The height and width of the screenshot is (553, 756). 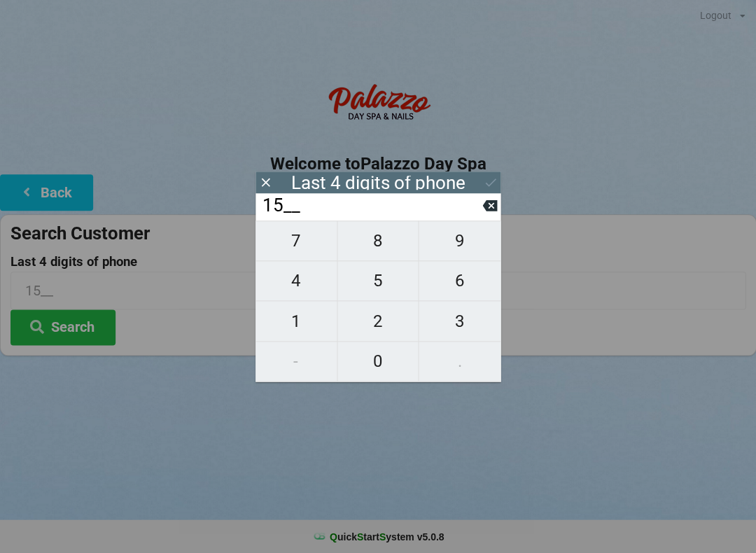 I want to click on span: 6, so click(x=459, y=281).